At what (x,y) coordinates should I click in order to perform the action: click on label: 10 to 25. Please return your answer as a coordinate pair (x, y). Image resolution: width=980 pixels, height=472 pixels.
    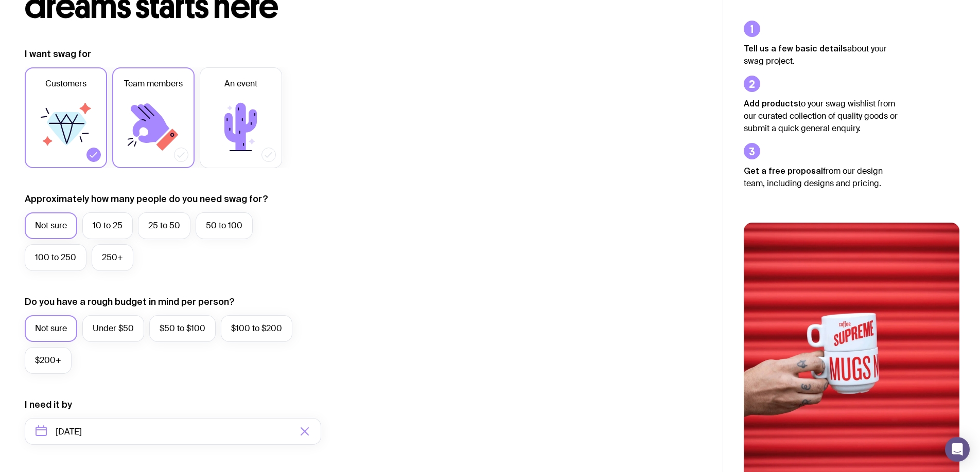
    Looking at the image, I should click on (107, 225).